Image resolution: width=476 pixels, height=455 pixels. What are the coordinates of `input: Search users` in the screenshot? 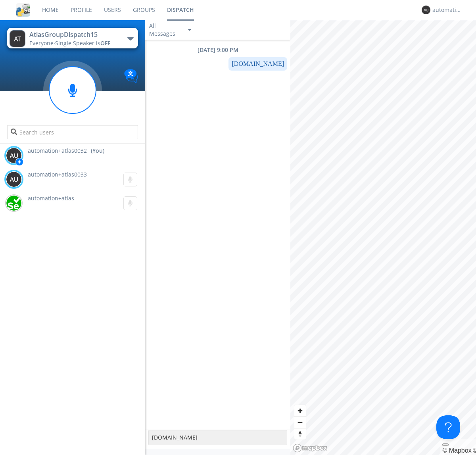 It's located at (72, 132).